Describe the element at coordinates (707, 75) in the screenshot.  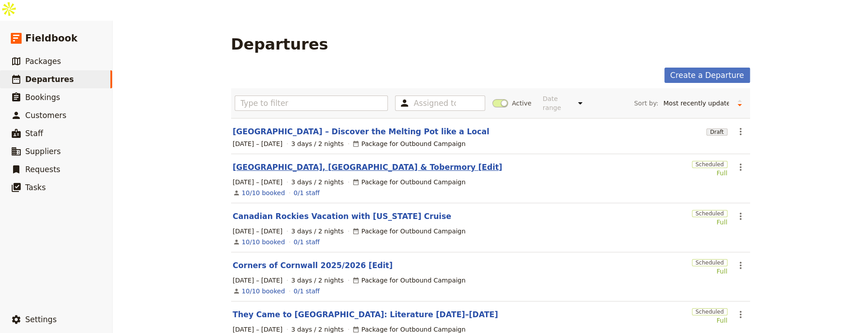
I see `a: Create a Departure` at that location.